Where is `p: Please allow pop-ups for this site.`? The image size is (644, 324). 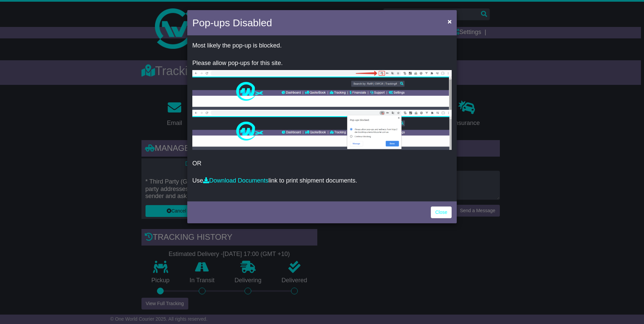
p: Please allow pop-ups for this site. is located at coordinates (322, 63).